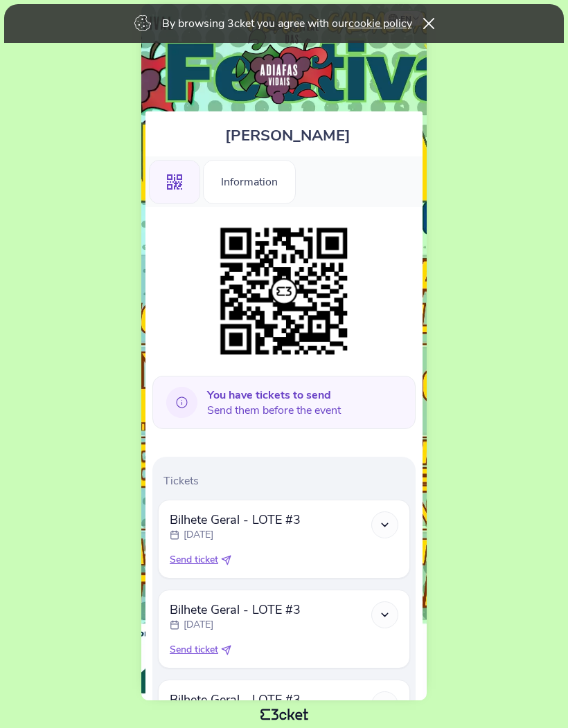  What do you see at coordinates (284, 291) in the screenshot?
I see `img: 4db28019ff5149689945d54f518f5d40.png` at bounding box center [284, 291].